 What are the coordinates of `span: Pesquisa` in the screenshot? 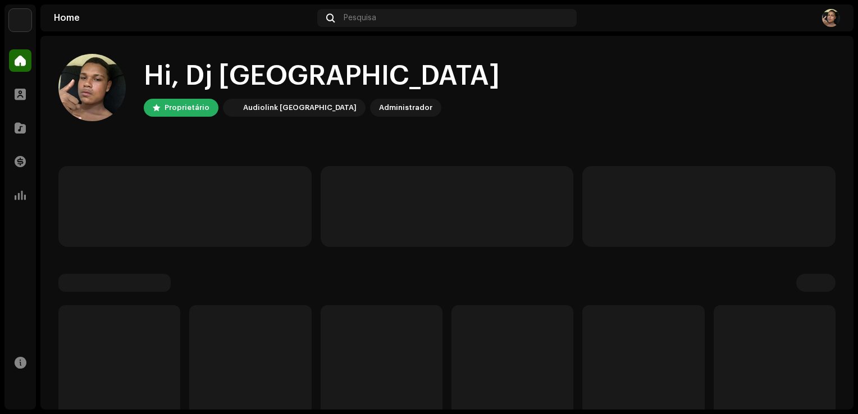 It's located at (360, 18).